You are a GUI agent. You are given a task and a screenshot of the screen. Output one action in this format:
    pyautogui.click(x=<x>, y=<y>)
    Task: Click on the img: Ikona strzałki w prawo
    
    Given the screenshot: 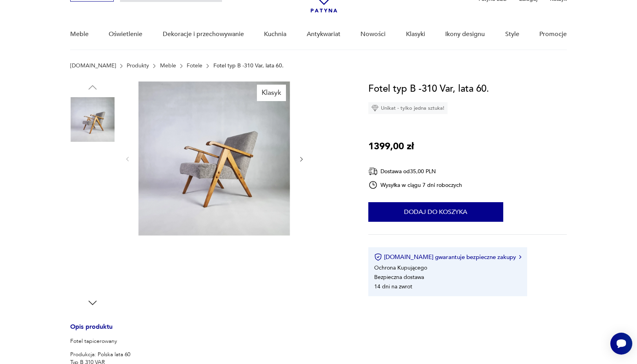 What is the action you would take?
    pyautogui.click(x=520, y=257)
    